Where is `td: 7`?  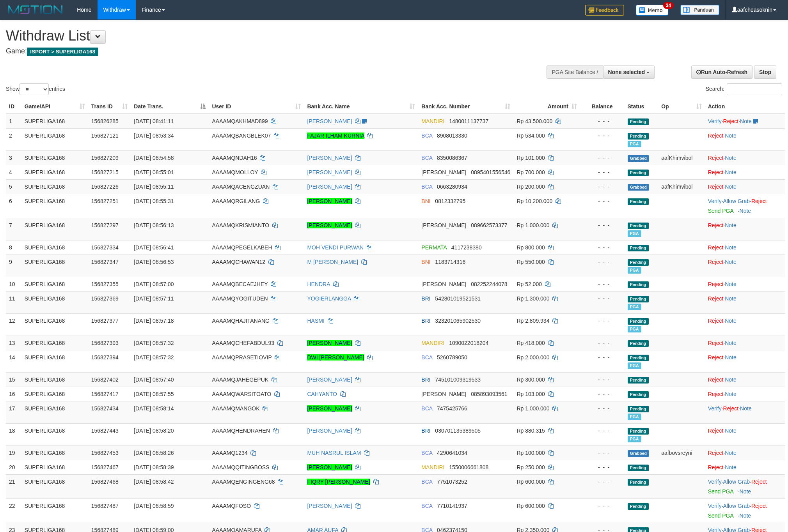 td: 7 is located at coordinates (14, 228).